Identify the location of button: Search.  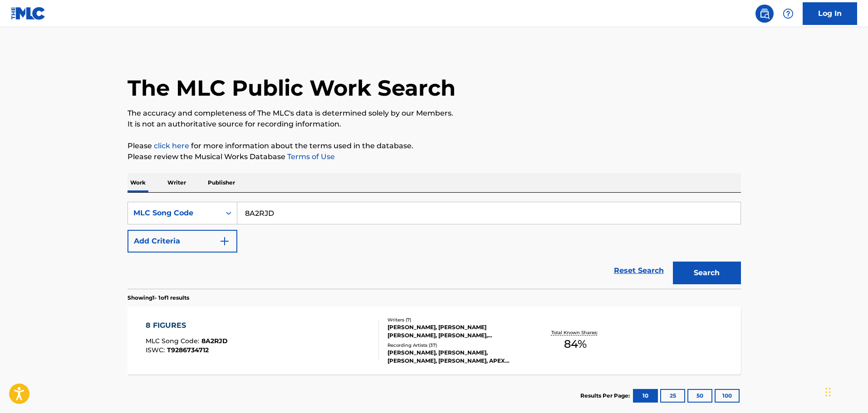
(707, 273).